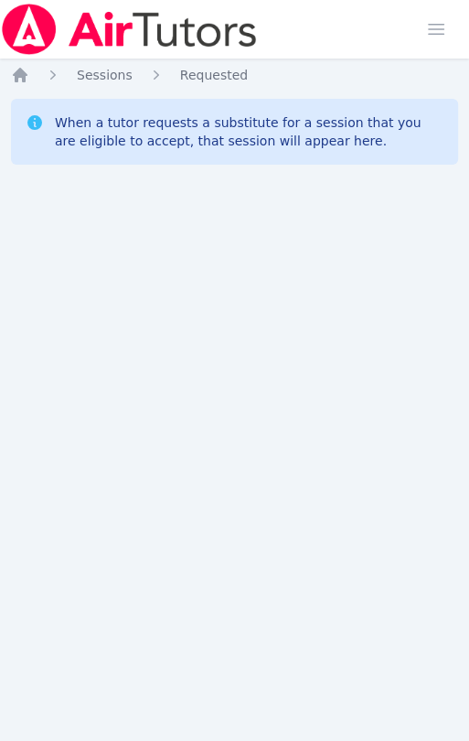  I want to click on div: When a tutor requests a substitute for a session that you are eligible to accept, that session wi..., so click(249, 132).